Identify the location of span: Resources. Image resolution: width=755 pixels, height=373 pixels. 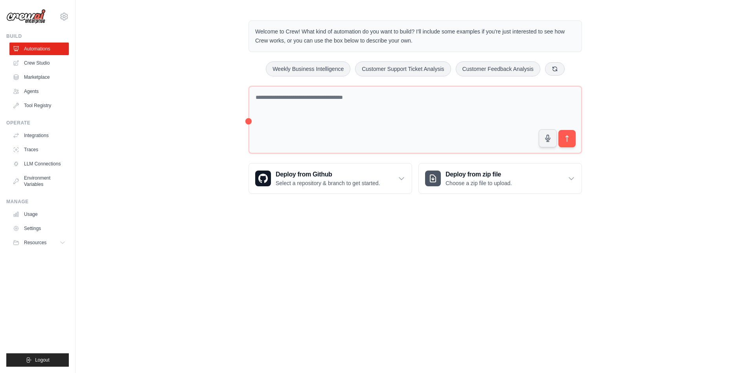
(35, 242).